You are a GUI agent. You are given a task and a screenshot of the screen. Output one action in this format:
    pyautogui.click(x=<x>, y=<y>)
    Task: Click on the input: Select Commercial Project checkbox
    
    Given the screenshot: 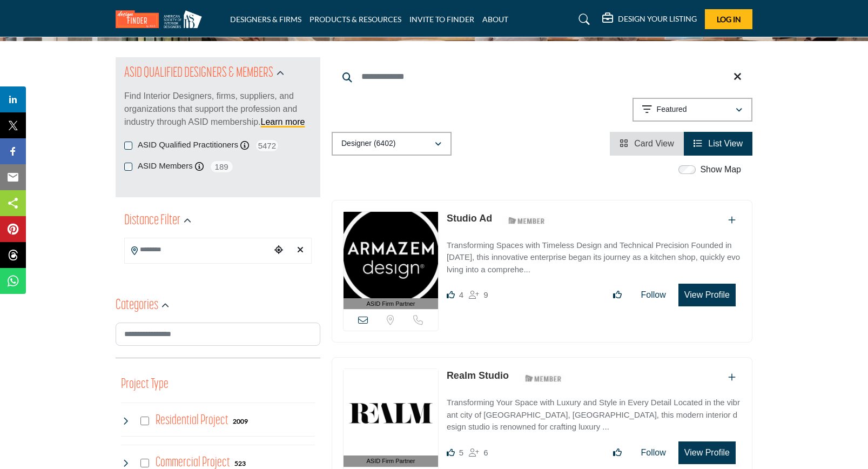 What is the action you would take?
    pyautogui.click(x=145, y=463)
    